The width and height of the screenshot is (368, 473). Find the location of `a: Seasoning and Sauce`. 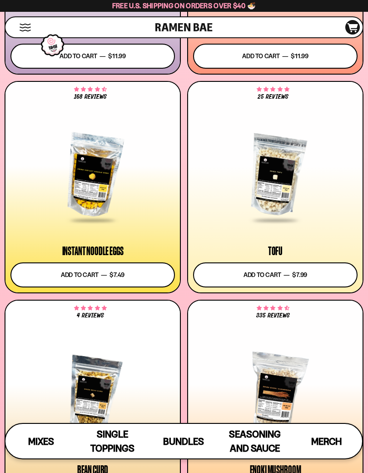

a: Seasoning and Sauce is located at coordinates (255, 441).